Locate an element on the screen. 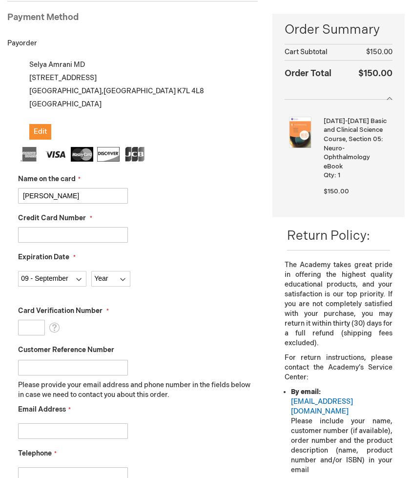 Image resolution: width=412 pixels, height=478 pixels. span: Credit Card Number is located at coordinates (52, 218).